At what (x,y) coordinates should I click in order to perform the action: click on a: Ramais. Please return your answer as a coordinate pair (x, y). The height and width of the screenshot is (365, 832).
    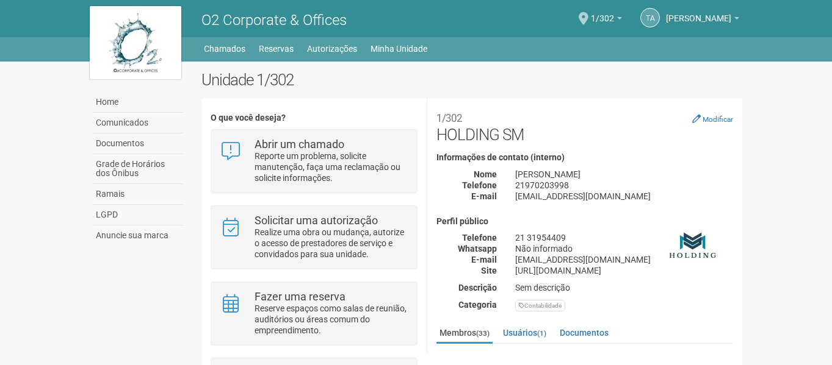
    Looking at the image, I should click on (138, 195).